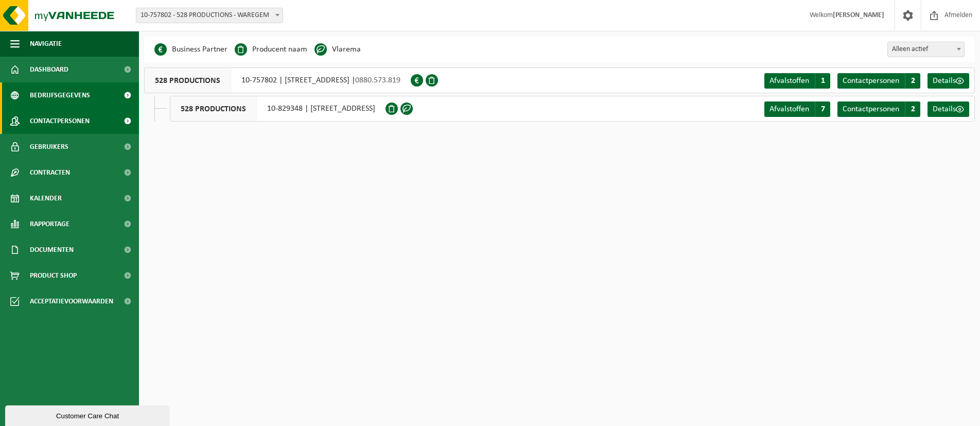  I want to click on span: Kalender, so click(46, 199).